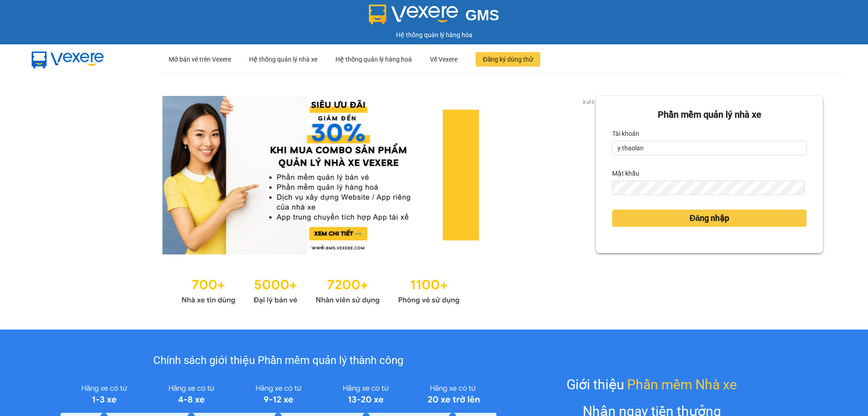 Image resolution: width=868 pixels, height=416 pixels. Describe the element at coordinates (443, 59) in the screenshot. I see `div: Về Vexere` at that location.